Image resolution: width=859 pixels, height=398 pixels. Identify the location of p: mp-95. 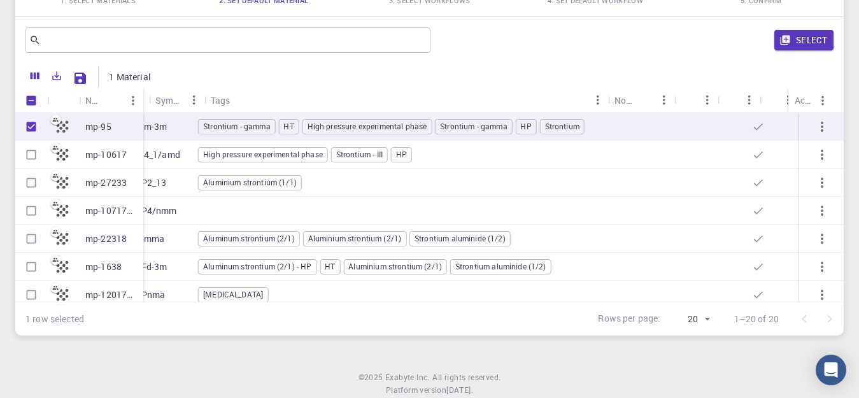
(98, 127).